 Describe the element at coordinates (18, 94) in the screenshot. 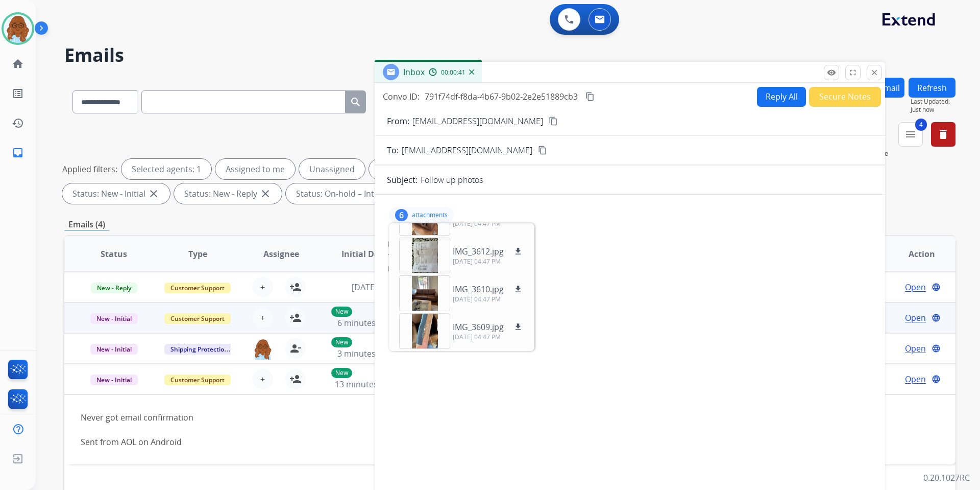

I see `mat-icon: list_alt` at that location.